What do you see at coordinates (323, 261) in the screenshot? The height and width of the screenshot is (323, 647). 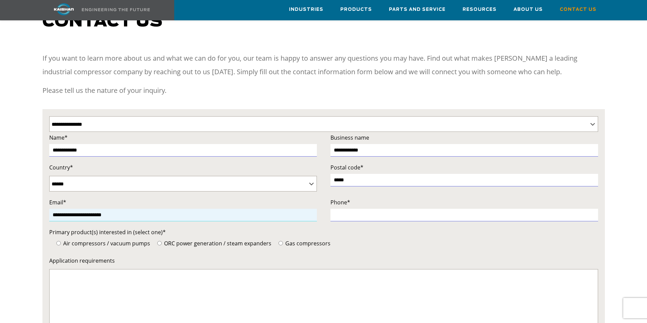 I see `label: Application requirements` at bounding box center [323, 261].